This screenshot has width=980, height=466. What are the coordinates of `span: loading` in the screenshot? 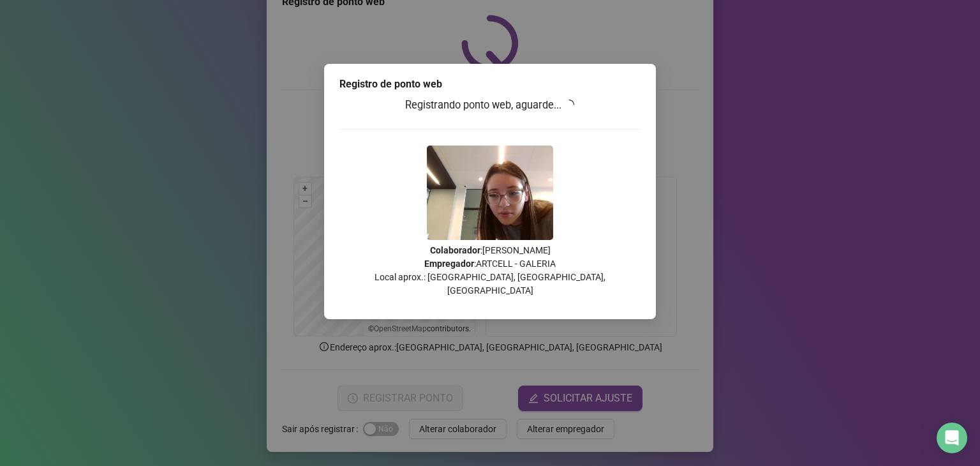 It's located at (569, 105).